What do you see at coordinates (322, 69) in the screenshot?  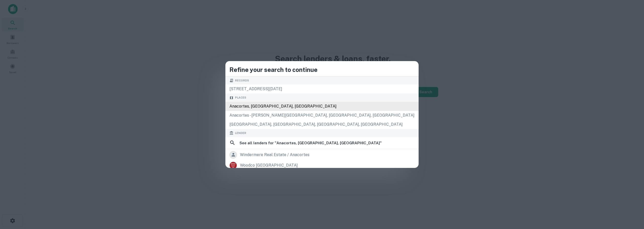 I see `h4: Refine your search to continue` at bounding box center [322, 69].